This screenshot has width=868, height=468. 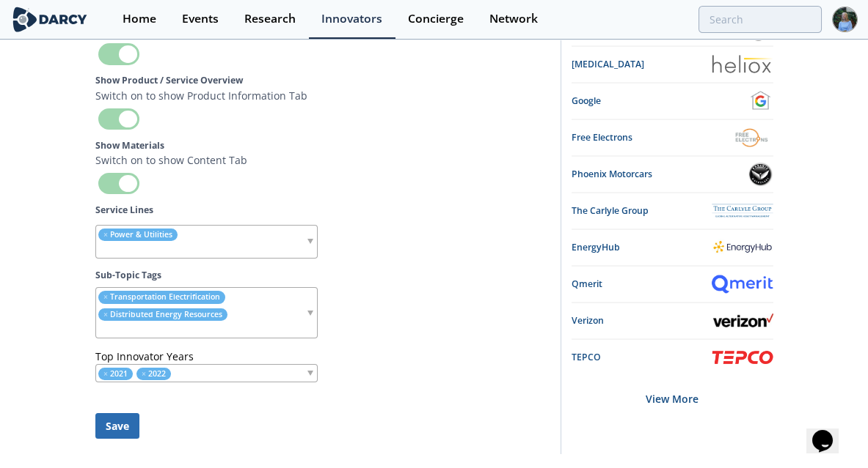 I want to click on li: Power & Utilities, so click(x=138, y=234).